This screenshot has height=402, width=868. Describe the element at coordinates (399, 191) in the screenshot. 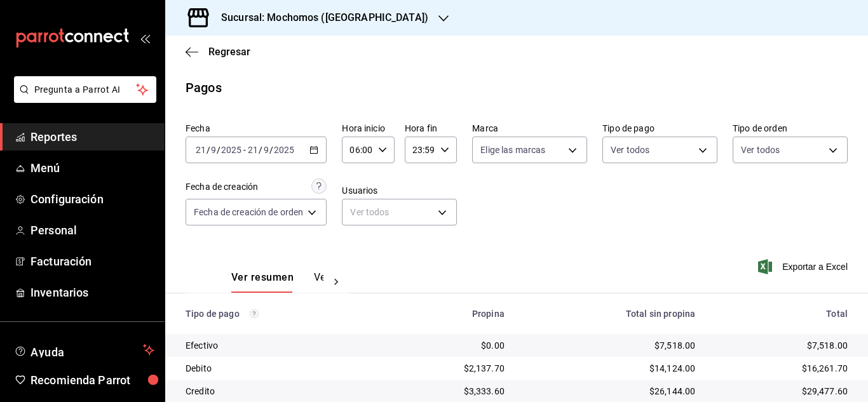

I see `label: Usuarios` at that location.